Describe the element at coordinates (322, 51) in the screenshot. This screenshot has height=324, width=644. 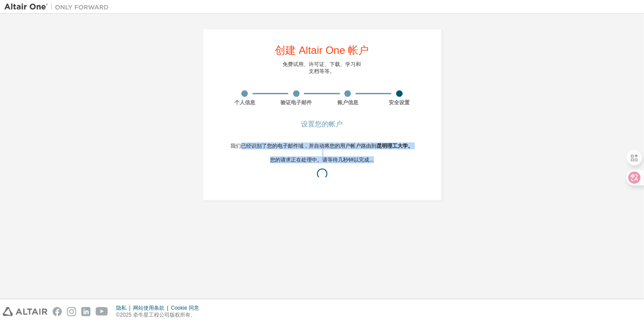
I see `div: 创建 Altair One 帐户` at that location.